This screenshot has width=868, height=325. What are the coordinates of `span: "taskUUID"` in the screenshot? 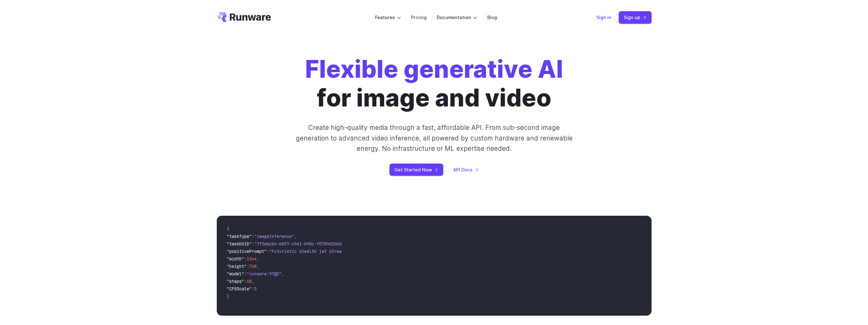 It's located at (239, 243).